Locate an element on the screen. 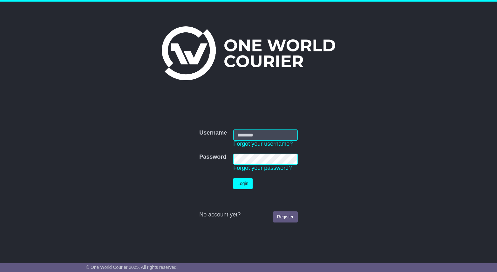  a: Forgot your username? is located at coordinates (263, 144).